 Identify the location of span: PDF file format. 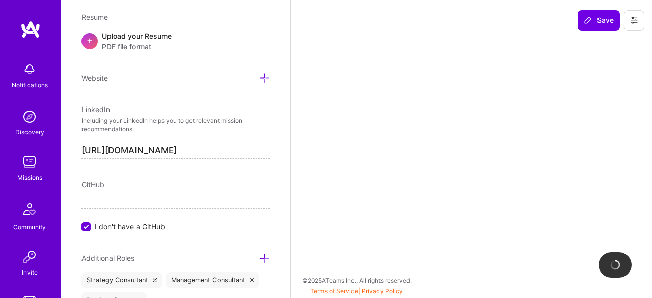
(136, 46).